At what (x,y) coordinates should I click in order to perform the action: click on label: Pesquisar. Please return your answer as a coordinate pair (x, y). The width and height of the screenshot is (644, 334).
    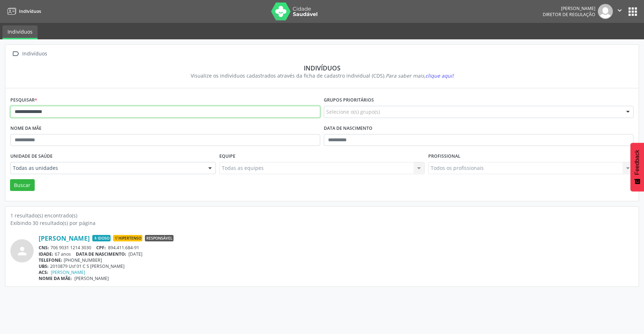
    Looking at the image, I should click on (24, 100).